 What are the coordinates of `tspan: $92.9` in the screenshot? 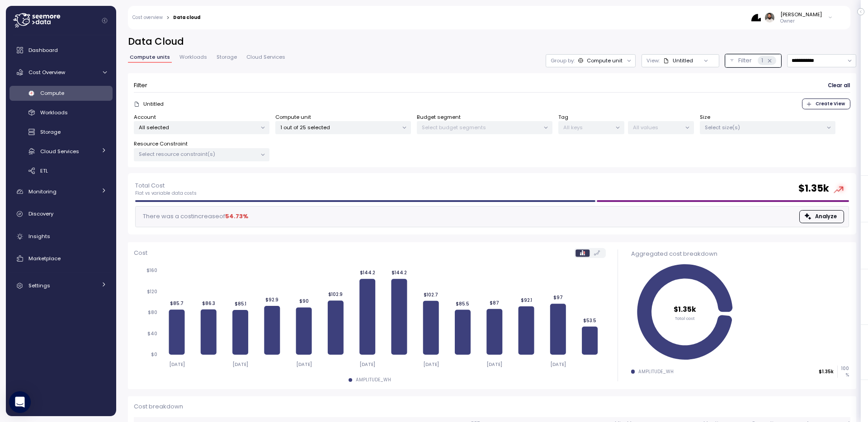 It's located at (272, 299).